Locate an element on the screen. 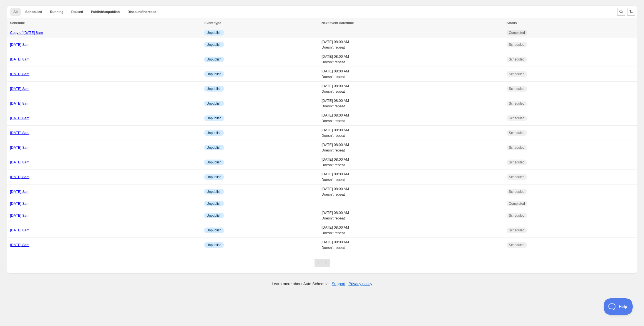  button: Search and filter results is located at coordinates (621, 12).